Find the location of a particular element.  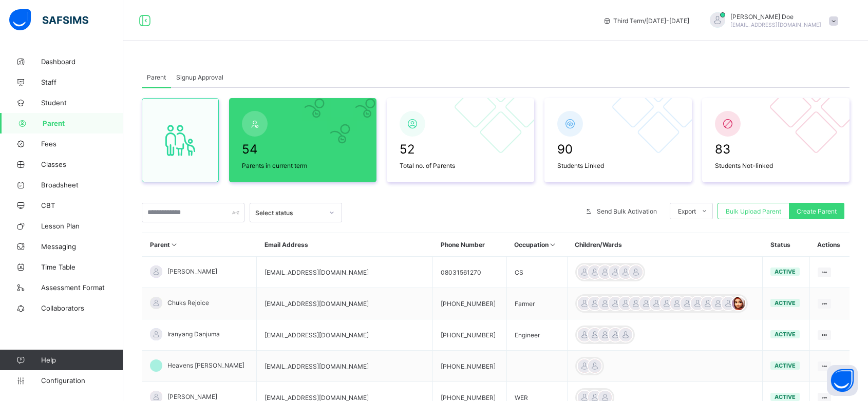

span: Broadsheet is located at coordinates (82, 185).